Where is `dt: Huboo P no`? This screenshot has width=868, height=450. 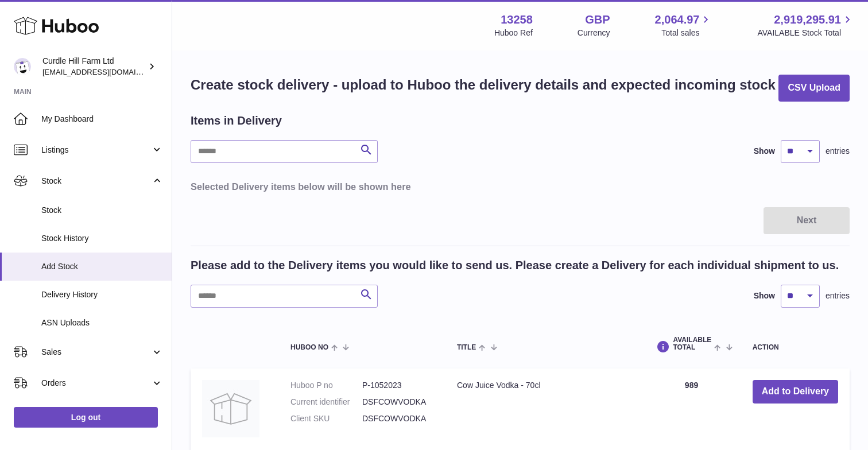
dt: Huboo P no is located at coordinates (326, 385).